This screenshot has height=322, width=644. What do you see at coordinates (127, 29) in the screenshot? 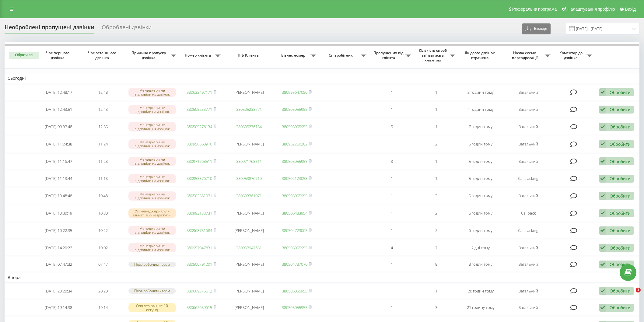
I see `div: Оброблені дзвінки` at bounding box center [127, 29].